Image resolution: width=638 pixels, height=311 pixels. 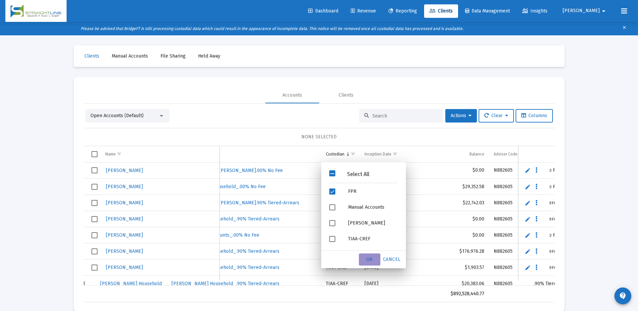 I want to click on td: TIAA-CREF, so click(x=340, y=283).